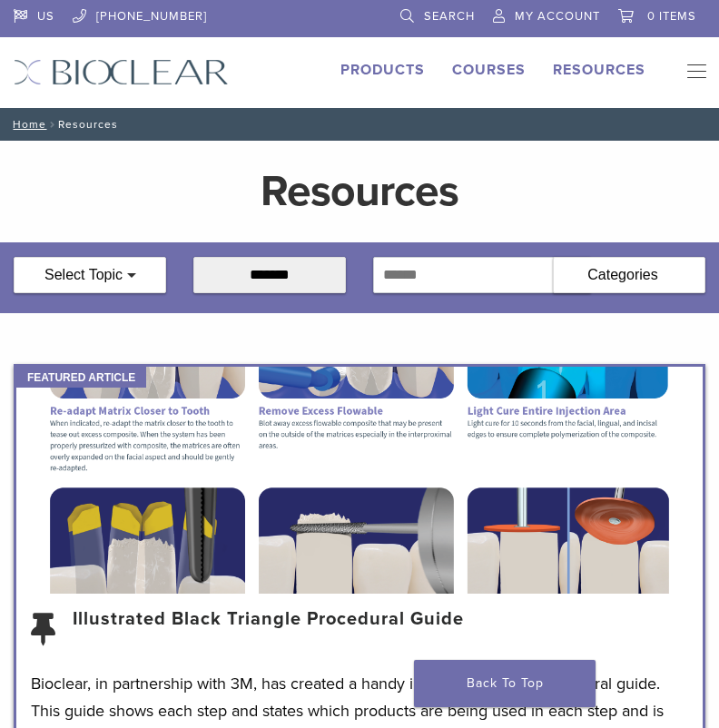 This screenshot has width=719, height=728. What do you see at coordinates (90, 275) in the screenshot?
I see `div: Select Topic` at bounding box center [90, 275].